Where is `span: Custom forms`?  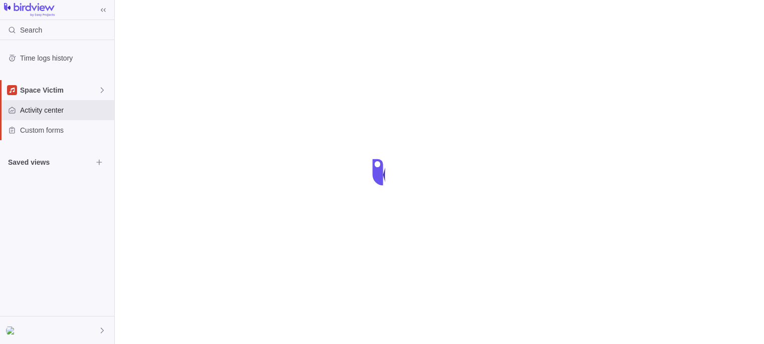 span: Custom forms is located at coordinates (65, 130).